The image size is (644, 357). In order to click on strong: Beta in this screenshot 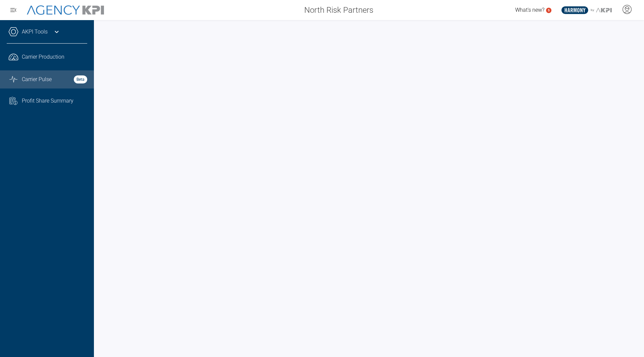, I will do `click(80, 79)`.